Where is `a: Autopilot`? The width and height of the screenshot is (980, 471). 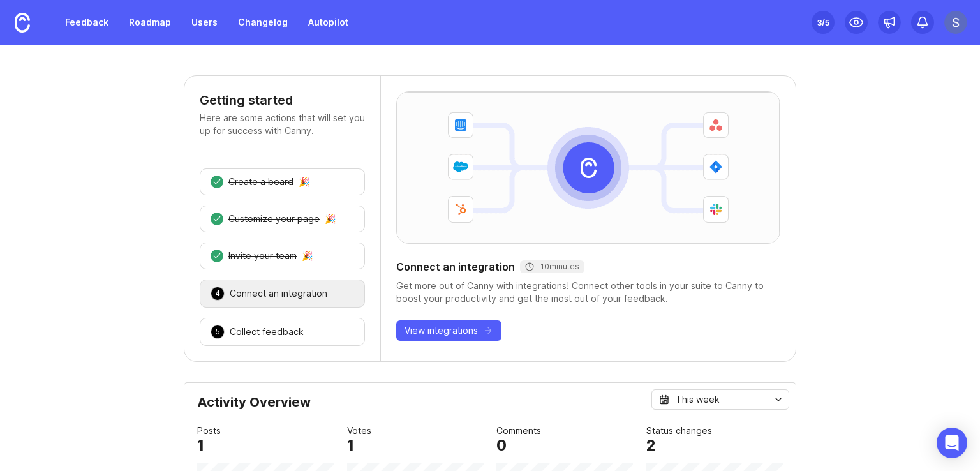 a: Autopilot is located at coordinates (328, 22).